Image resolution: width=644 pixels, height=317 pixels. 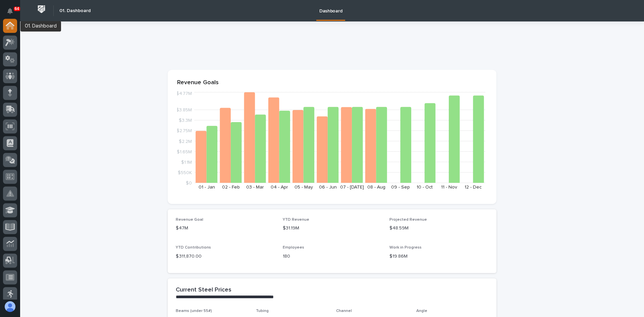 I want to click on tspan: $1.65M, so click(x=184, y=151).